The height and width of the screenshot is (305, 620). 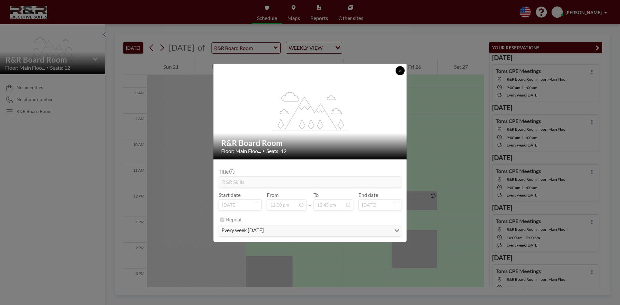 I want to click on label: End date, so click(x=368, y=195).